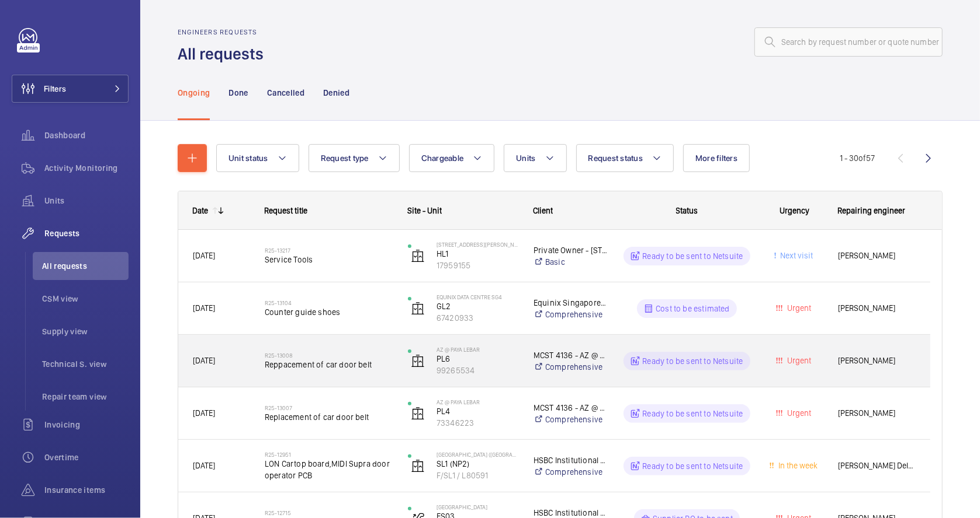  What do you see at coordinates (328, 313) in the screenshot?
I see `span: Counter guide shoes` at bounding box center [328, 313].